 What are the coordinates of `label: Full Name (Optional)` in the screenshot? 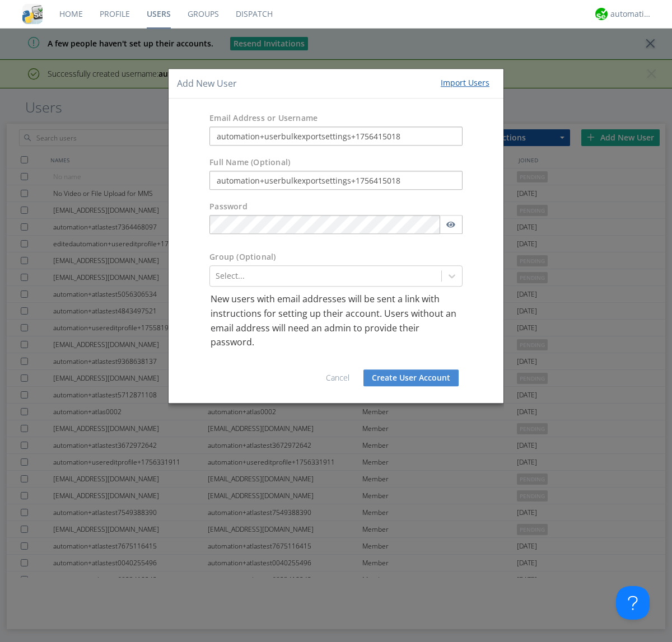 It's located at (250, 163).